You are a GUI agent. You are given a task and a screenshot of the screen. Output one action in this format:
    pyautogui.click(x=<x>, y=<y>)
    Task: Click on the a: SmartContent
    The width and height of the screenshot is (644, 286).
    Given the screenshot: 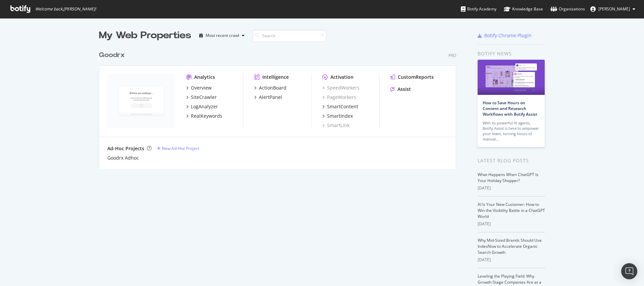 What is the action you would take?
    pyautogui.click(x=340, y=107)
    